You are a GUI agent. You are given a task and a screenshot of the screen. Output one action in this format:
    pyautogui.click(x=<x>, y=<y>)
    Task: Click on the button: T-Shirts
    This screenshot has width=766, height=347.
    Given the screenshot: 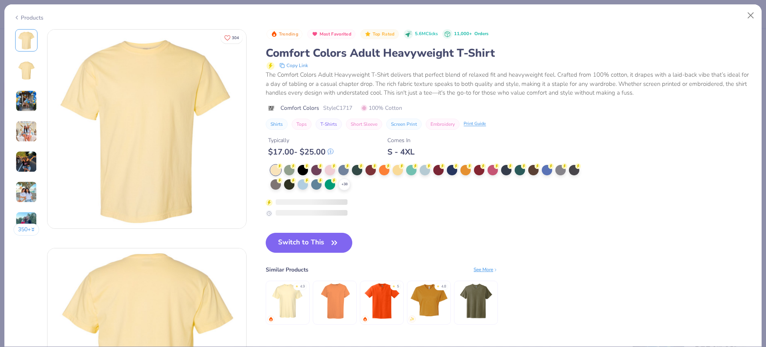 What is the action you would take?
    pyautogui.click(x=329, y=124)
    